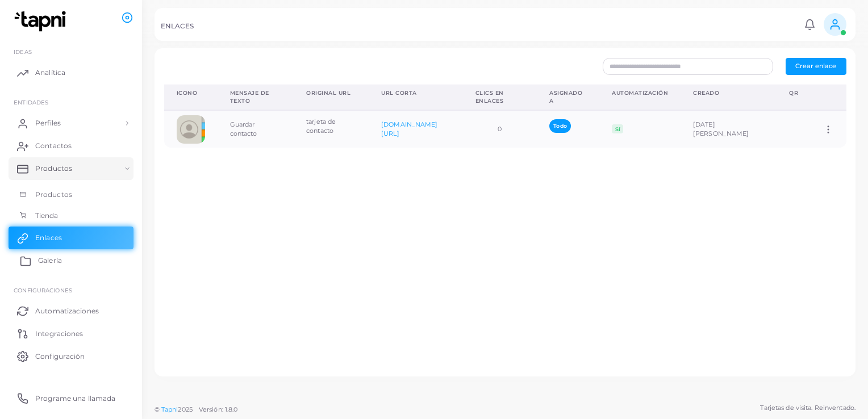 The image size is (868, 419). What do you see at coordinates (71, 123) in the screenshot?
I see `a: Perfiles` at bounding box center [71, 123].